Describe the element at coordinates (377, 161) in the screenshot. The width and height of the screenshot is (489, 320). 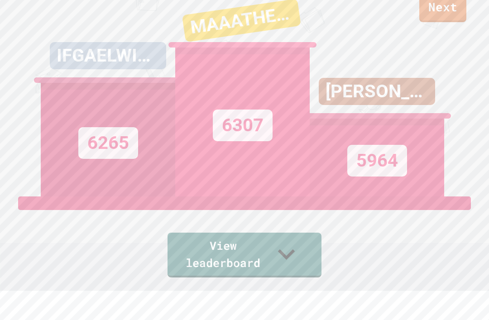
I see `div: 5964` at that location.